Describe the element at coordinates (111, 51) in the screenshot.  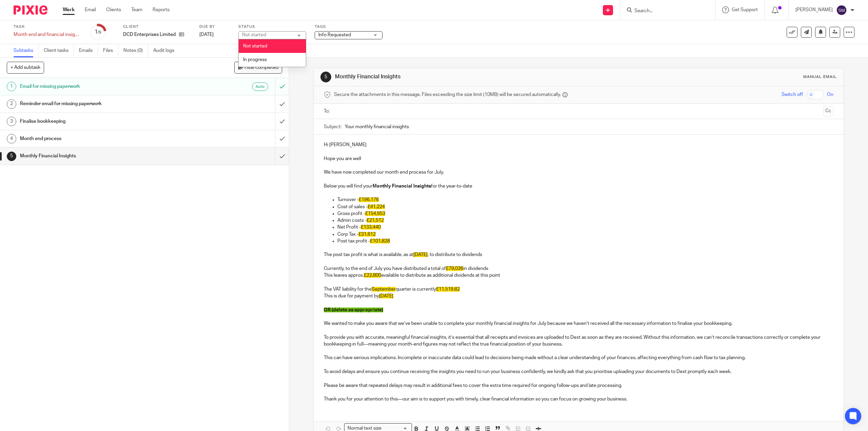
I see `a: Files` at that location.